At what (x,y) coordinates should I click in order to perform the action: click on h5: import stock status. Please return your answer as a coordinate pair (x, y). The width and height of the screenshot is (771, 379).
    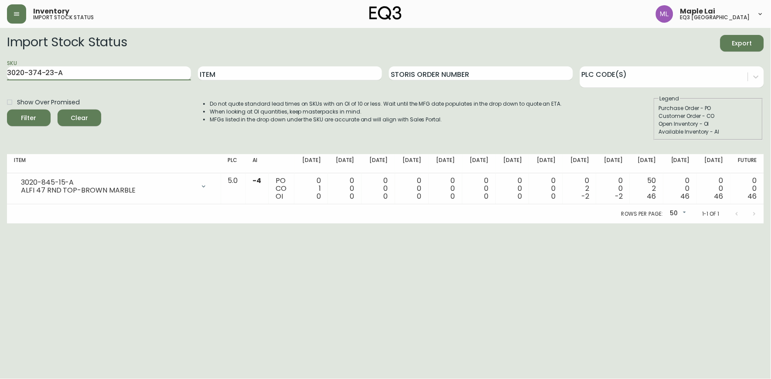
    Looking at the image, I should click on (63, 17).